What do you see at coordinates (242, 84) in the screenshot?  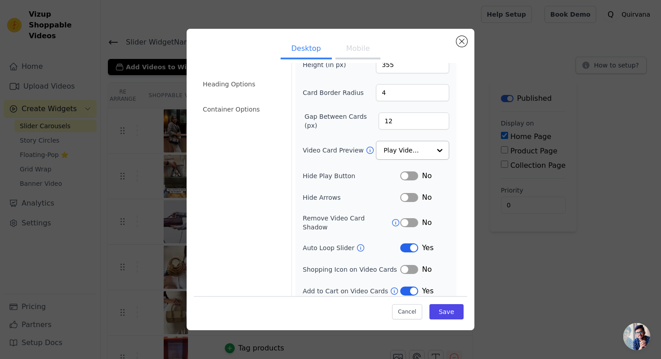 I see `li: Heading Options` at bounding box center [242, 84].